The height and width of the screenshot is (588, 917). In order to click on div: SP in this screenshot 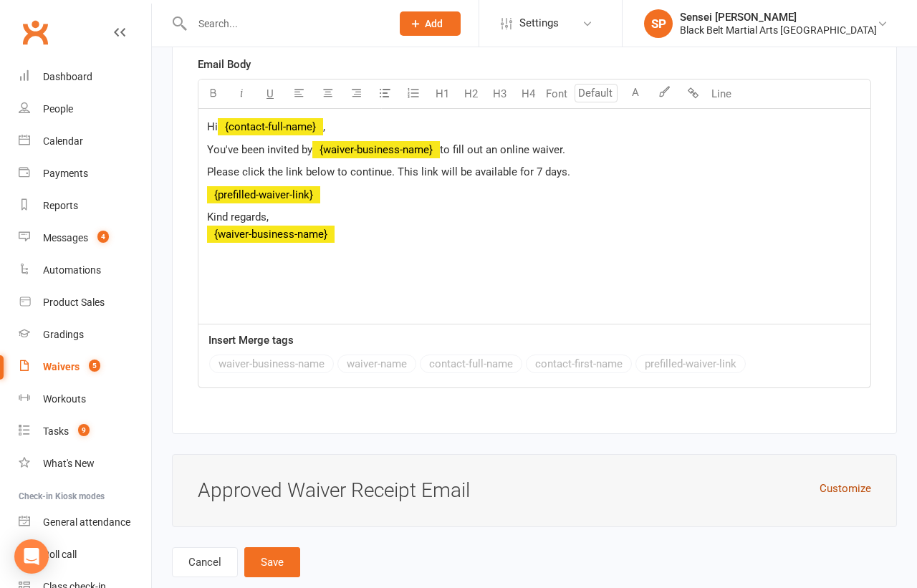, I will do `click(658, 24)`.